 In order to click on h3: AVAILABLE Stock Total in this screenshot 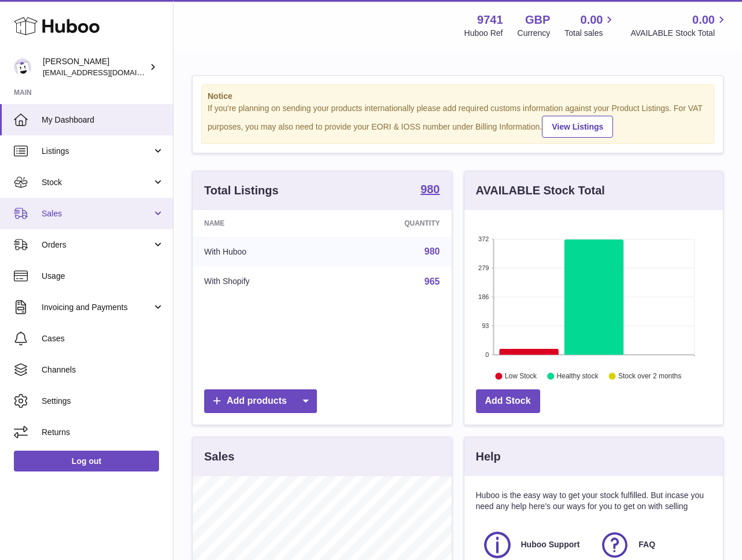, I will do `click(541, 191)`.